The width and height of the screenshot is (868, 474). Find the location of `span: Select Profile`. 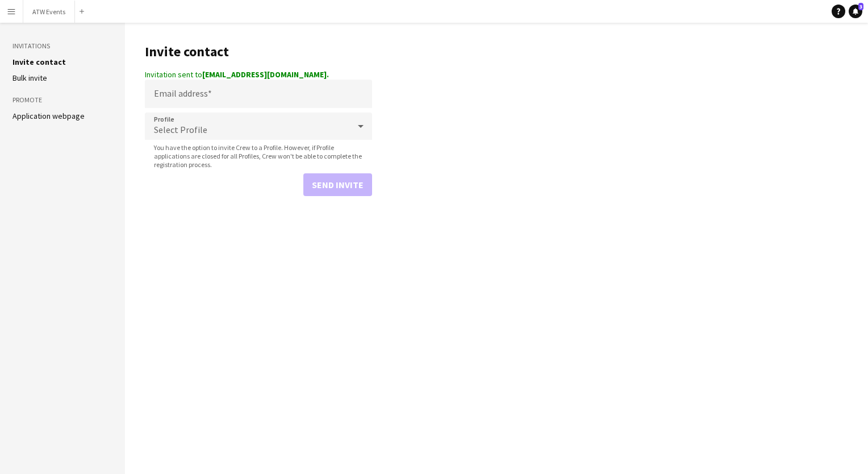

span: Select Profile is located at coordinates (181, 129).